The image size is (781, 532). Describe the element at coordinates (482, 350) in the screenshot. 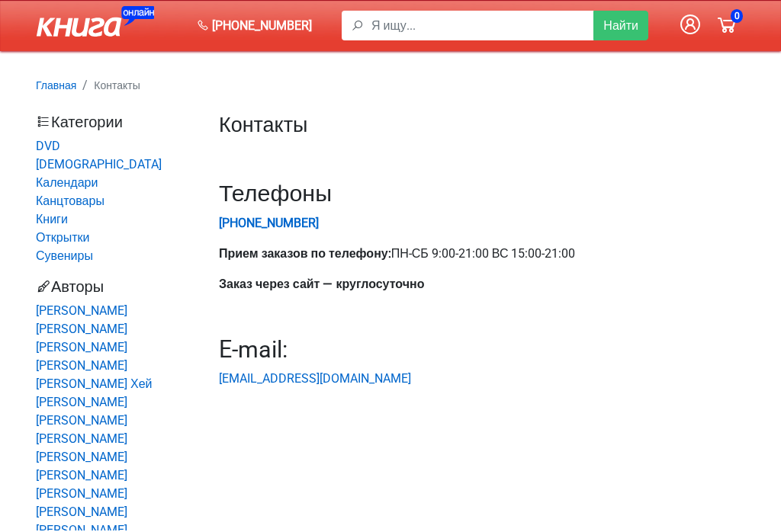

I see `h2: E-mail:` at that location.